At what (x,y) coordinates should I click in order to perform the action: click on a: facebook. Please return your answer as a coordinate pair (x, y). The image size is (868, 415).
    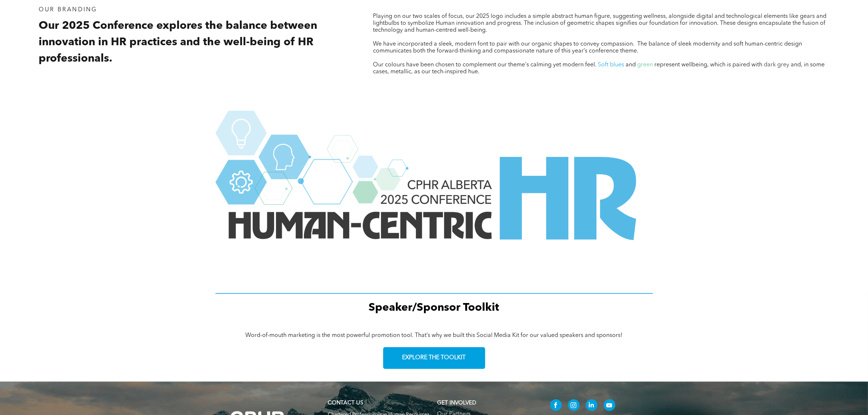
    Looking at the image, I should click on (556, 406).